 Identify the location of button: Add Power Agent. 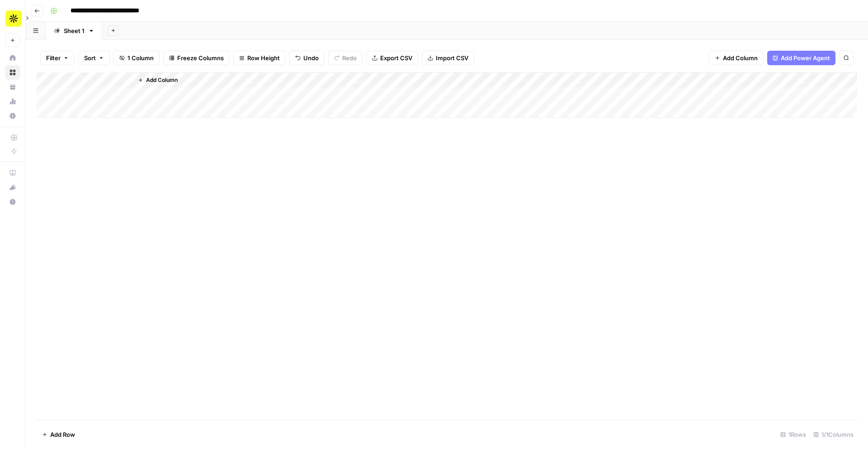
(801, 58).